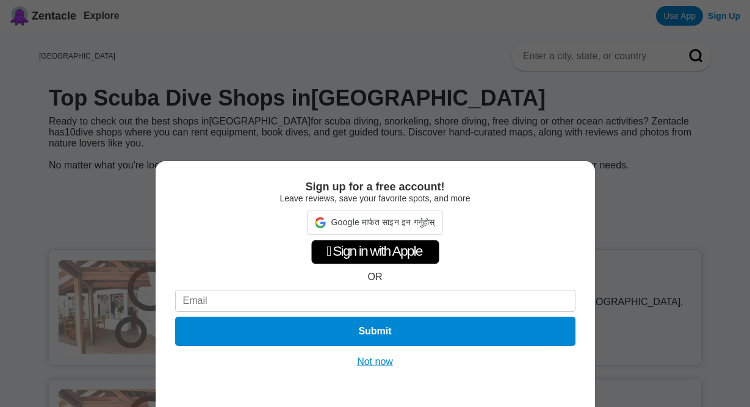 Image resolution: width=750 pixels, height=407 pixels. Describe the element at coordinates (375, 301) in the screenshot. I see `input: Email` at that location.